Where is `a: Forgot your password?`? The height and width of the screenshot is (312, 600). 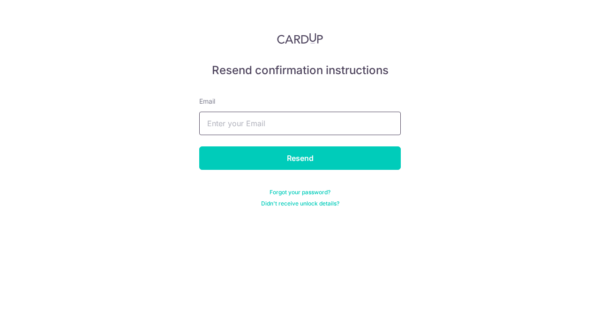 a: Forgot your password? is located at coordinates (300, 192).